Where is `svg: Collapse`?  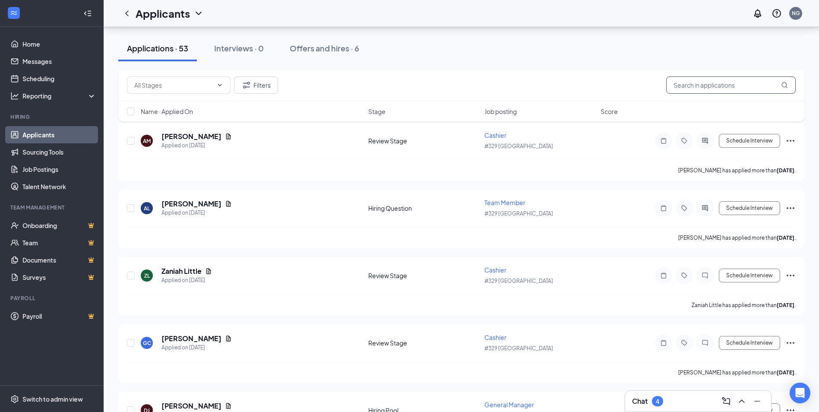
svg: Collapse is located at coordinates (88, 13).